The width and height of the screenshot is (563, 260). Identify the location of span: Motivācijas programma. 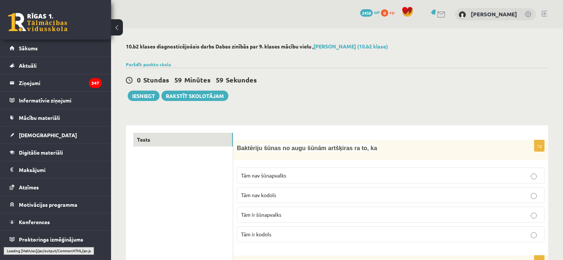
(48, 205).